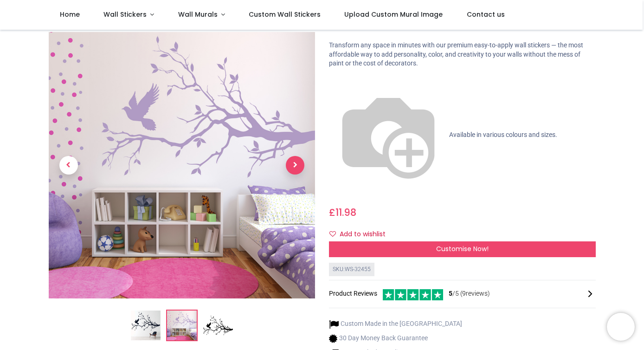 This screenshot has width=644, height=350. What do you see at coordinates (393, 14) in the screenshot?
I see `span: Upload Custom Mural Image` at bounding box center [393, 14].